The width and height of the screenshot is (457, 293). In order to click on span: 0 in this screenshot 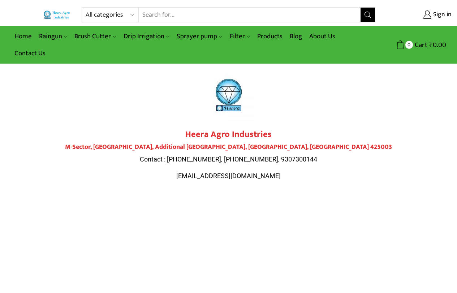, I will do `click(409, 44)`.